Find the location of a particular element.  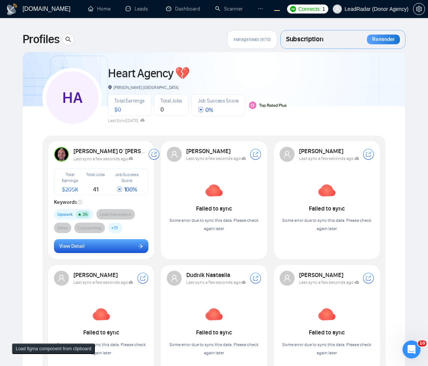

span: Lead Generation is located at coordinates (116, 214).